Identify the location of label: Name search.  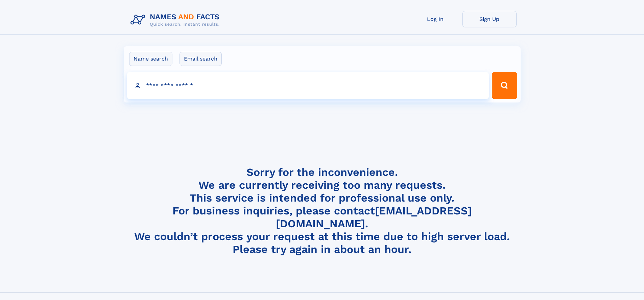
(151, 59).